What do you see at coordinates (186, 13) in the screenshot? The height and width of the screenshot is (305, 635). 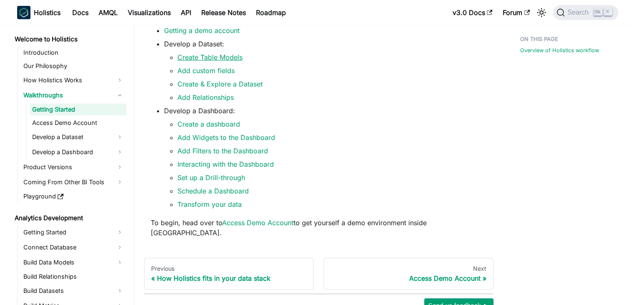 I see `a: API` at bounding box center [186, 13].